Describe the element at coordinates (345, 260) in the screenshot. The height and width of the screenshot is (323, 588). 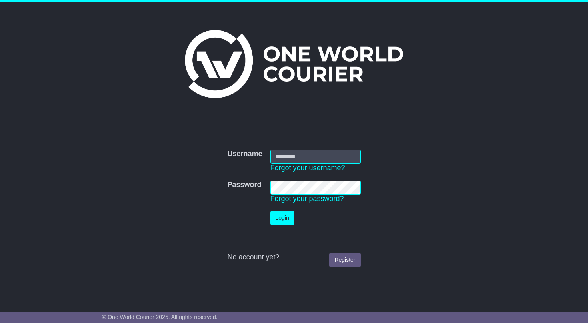
I see `a: Register` at that location.